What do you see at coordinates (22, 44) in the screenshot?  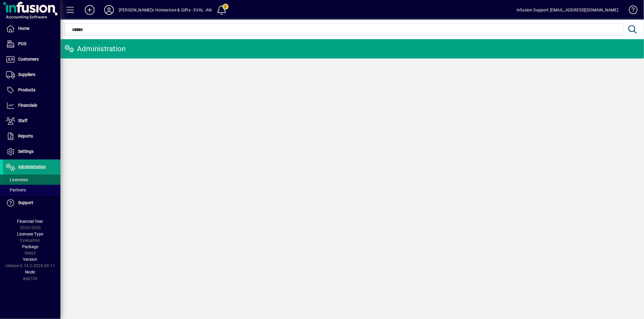 I see `span: POS` at bounding box center [22, 44].